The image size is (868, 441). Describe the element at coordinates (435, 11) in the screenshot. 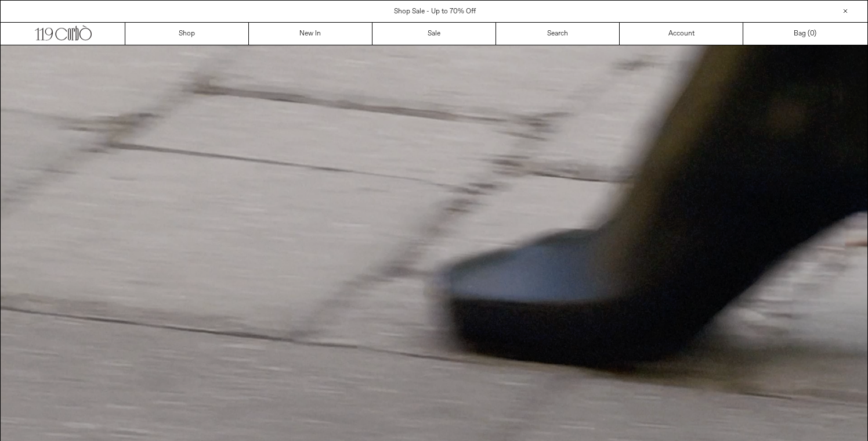

I see `a: Shop Sale - Up to 70% Off` at that location.